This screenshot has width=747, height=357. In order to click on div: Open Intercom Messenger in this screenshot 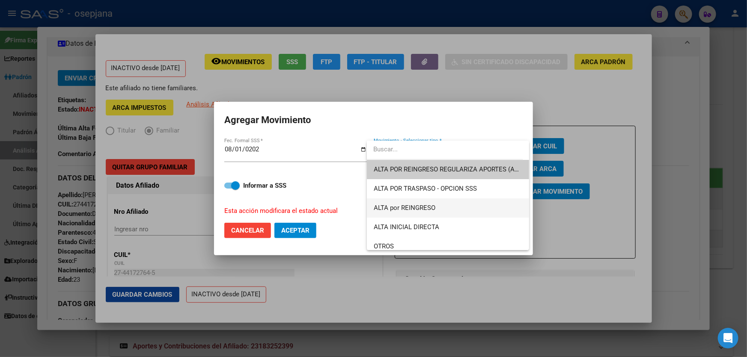, I will do `click(728, 339)`.